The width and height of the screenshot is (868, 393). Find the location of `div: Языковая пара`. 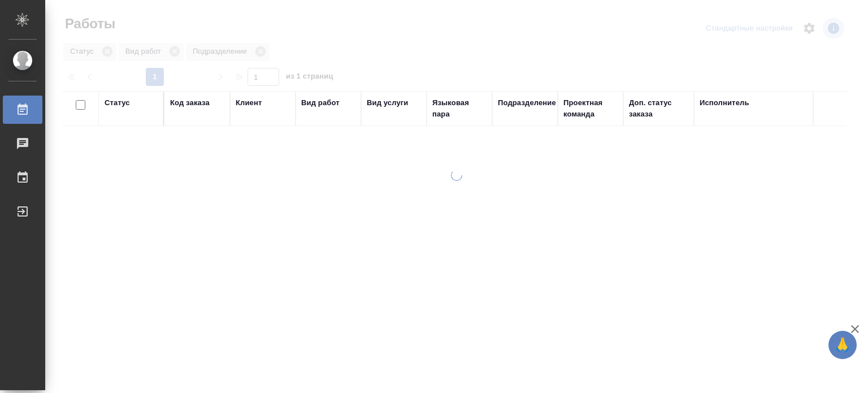

div: Языковая пара is located at coordinates (460, 109).